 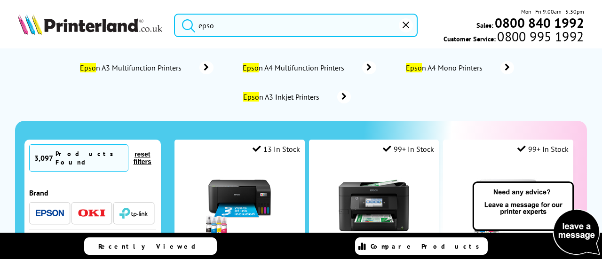 What do you see at coordinates (142, 158) in the screenshot?
I see `button: reset filters` at bounding box center [142, 158].